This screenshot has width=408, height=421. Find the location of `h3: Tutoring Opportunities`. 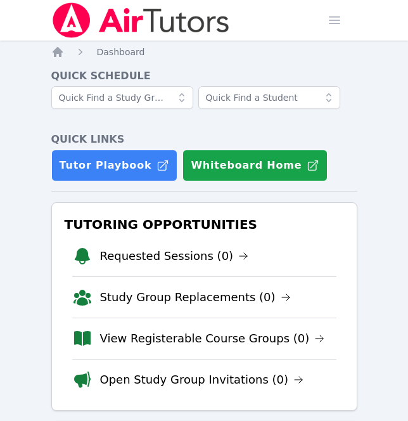

h3: Tutoring Opportunities is located at coordinates (204, 224).